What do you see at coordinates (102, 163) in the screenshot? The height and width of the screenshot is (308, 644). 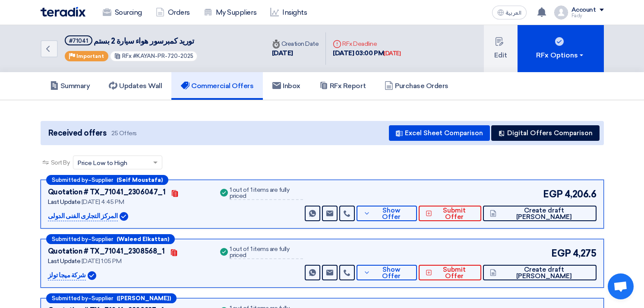 I see `span: Price Low to High` at bounding box center [102, 163].